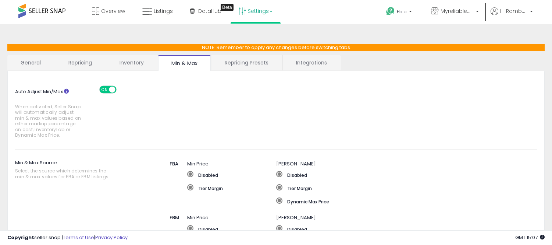 This screenshot has width=552, height=245. Describe the element at coordinates (184, 63) in the screenshot. I see `a: Min & Max` at that location.